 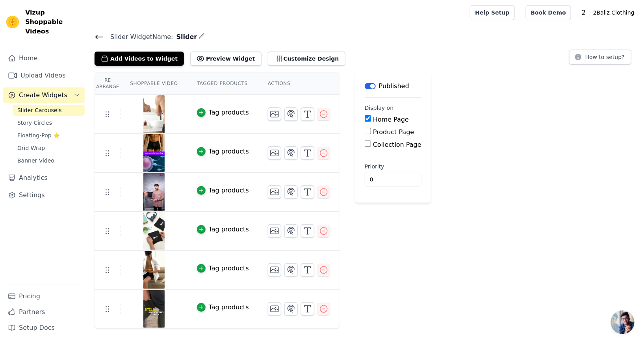 I want to click on th: Re Arrange, so click(x=107, y=83).